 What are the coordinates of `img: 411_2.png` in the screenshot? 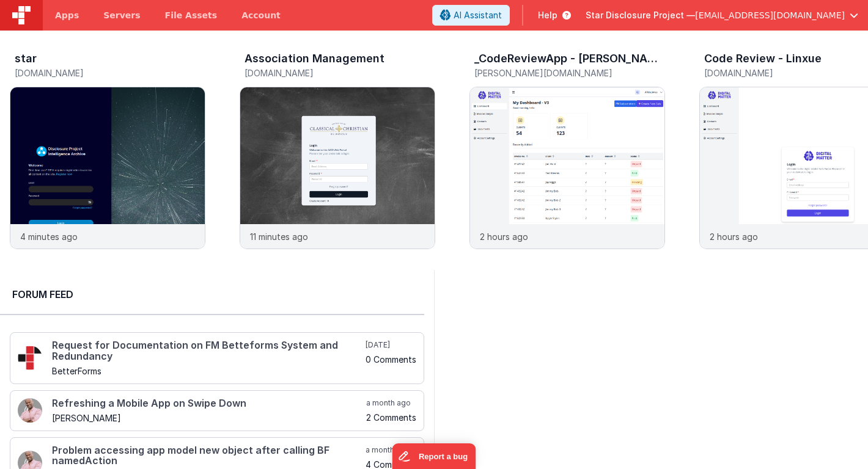 It's located at (30, 411).